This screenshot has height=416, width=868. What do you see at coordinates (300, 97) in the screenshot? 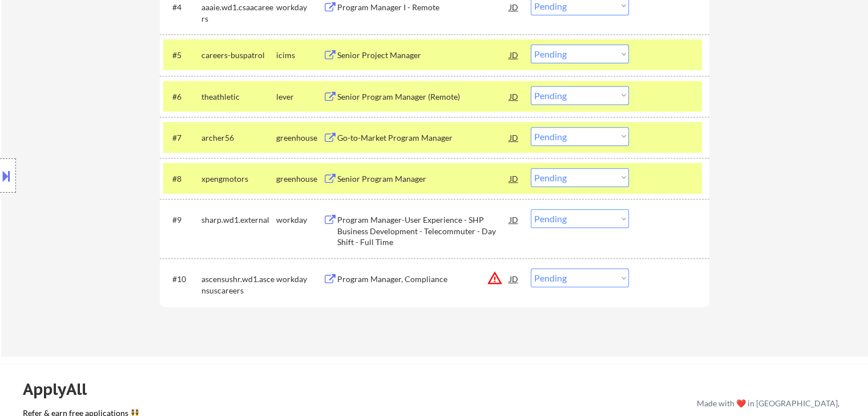
I see `div: lever` at bounding box center [300, 97].